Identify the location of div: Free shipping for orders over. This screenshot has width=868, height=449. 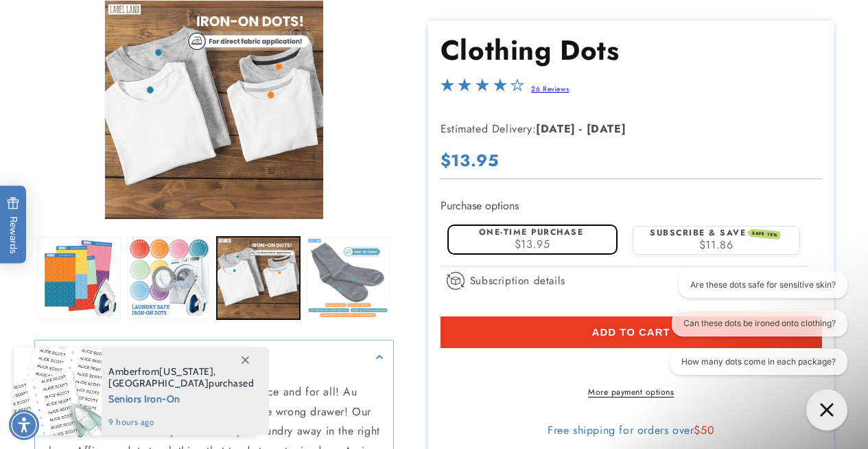
(631, 431).